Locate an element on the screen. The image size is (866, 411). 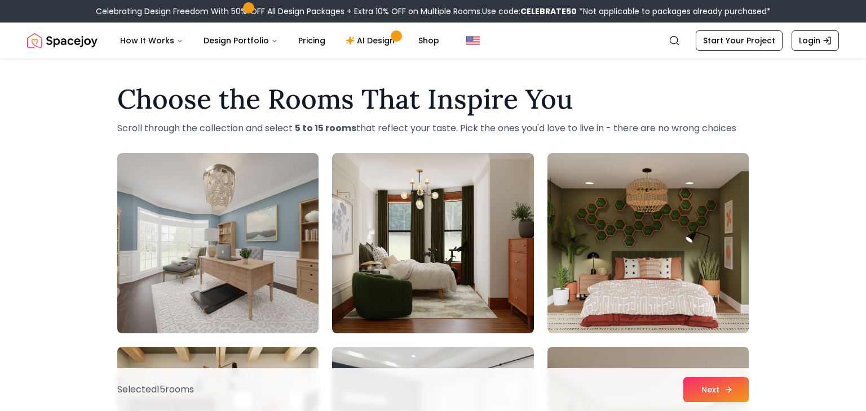
b: CELEBRATE50 is located at coordinates (548, 11).